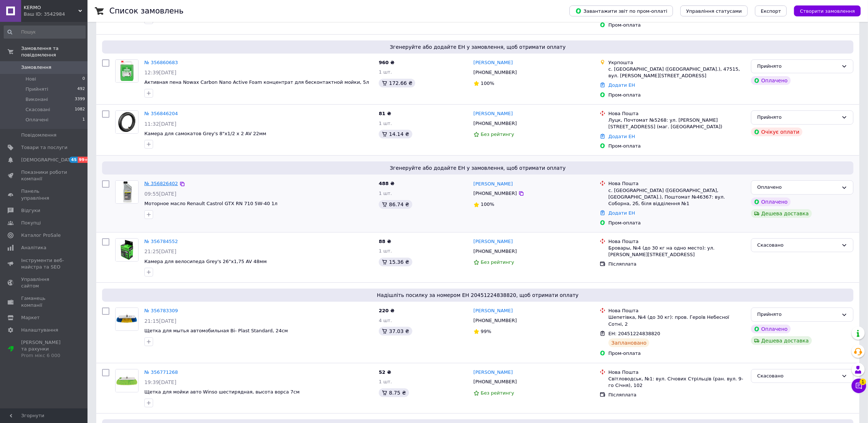 The image size is (868, 423). What do you see at coordinates (44, 264) in the screenshot?
I see `span: Інструменти веб-майстра та SEO` at bounding box center [44, 264].